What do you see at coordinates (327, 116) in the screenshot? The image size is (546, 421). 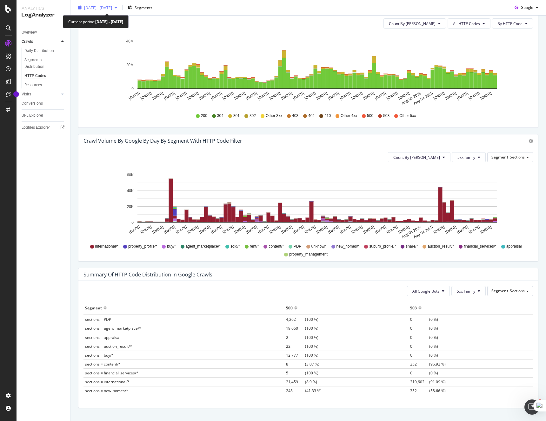 I see `span: 410` at bounding box center [327, 116].